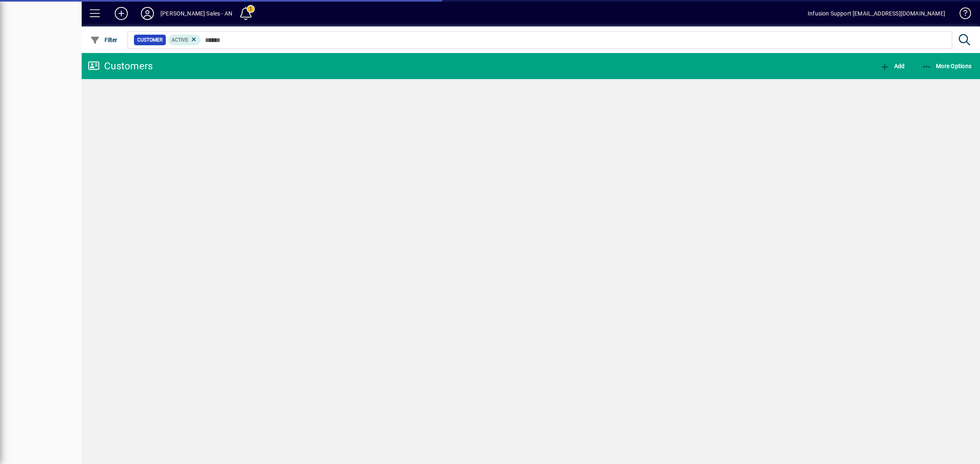 The width and height of the screenshot is (980, 464). I want to click on span: Filter, so click(104, 40).